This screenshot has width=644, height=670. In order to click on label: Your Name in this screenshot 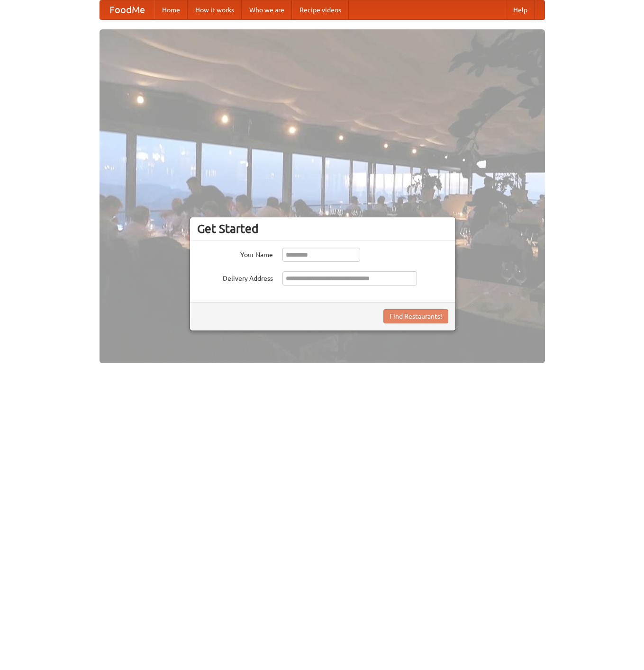, I will do `click(235, 253)`.